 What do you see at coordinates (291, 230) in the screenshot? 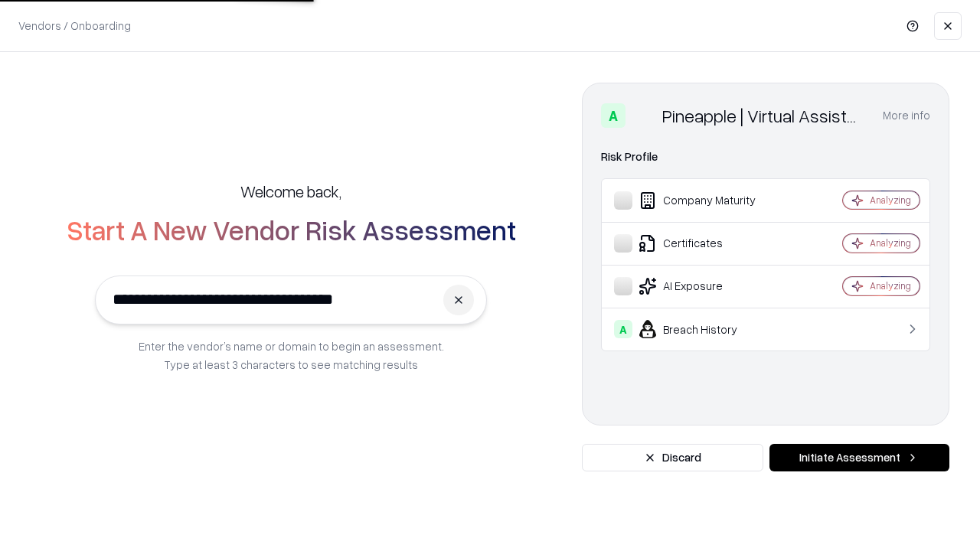
I see `h2: Start A New Vendor Risk Assessment` at bounding box center [291, 230].